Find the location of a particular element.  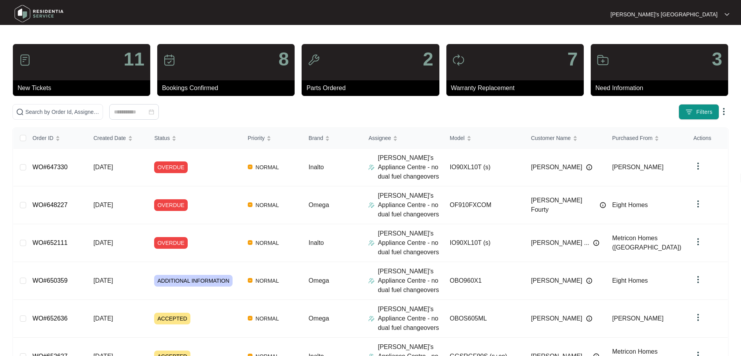

span: Brand is located at coordinates (315, 138).